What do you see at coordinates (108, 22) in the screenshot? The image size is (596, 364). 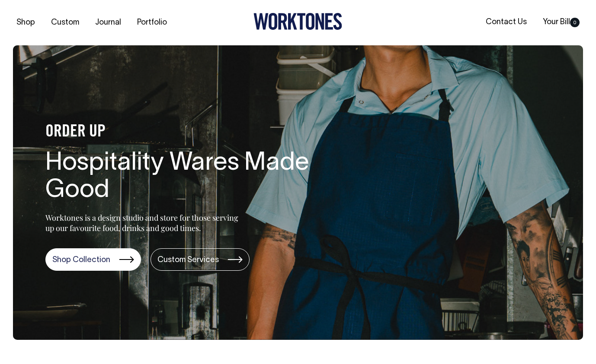 I see `a: Journal` at bounding box center [108, 22].